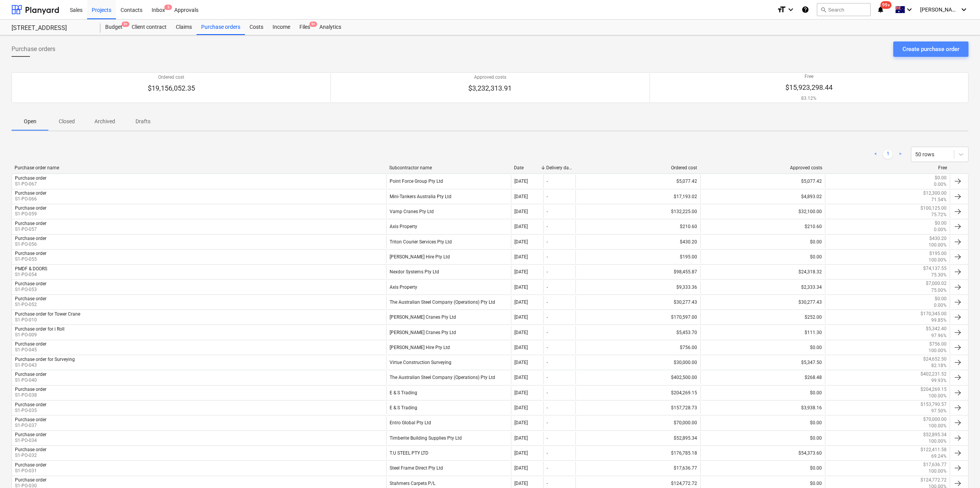 The height and width of the screenshot is (488, 980). I want to click on div: $3,938.16, so click(762, 408).